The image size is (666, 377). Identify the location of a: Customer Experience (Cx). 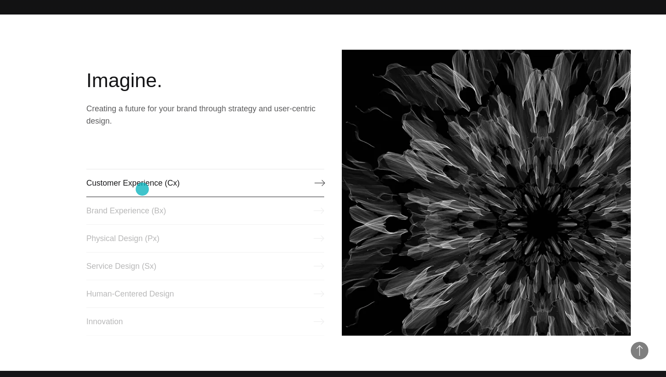
(205, 183).